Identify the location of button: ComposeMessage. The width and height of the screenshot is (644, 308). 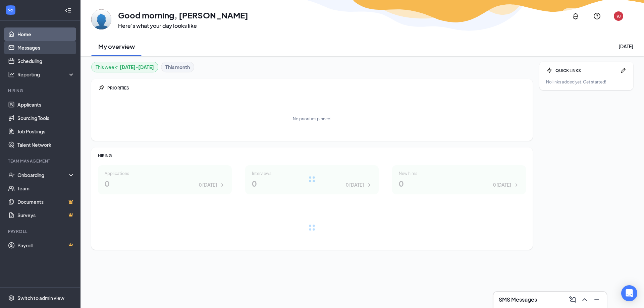
(572, 299).